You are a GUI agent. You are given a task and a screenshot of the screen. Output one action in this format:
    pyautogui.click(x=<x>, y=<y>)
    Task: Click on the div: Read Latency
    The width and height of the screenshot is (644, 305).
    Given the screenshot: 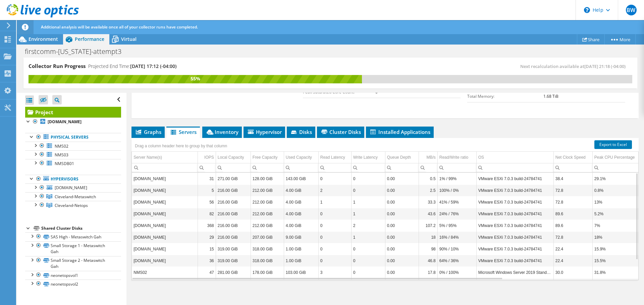 What is the action you would take?
    pyautogui.click(x=333, y=158)
    